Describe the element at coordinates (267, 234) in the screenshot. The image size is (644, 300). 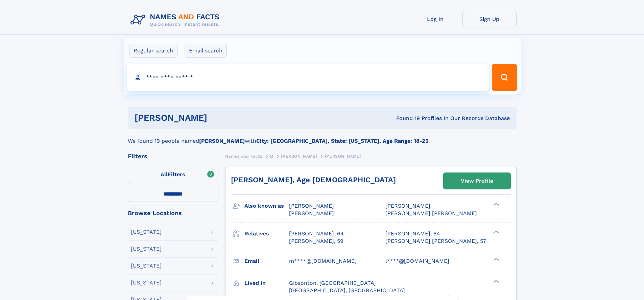
I see `h3: Relatives` at that location.